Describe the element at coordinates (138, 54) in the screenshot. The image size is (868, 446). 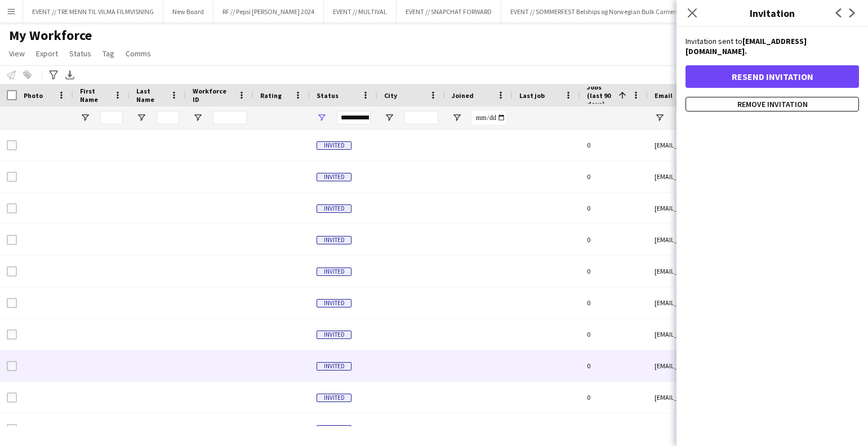
I see `a: Comms` at that location.